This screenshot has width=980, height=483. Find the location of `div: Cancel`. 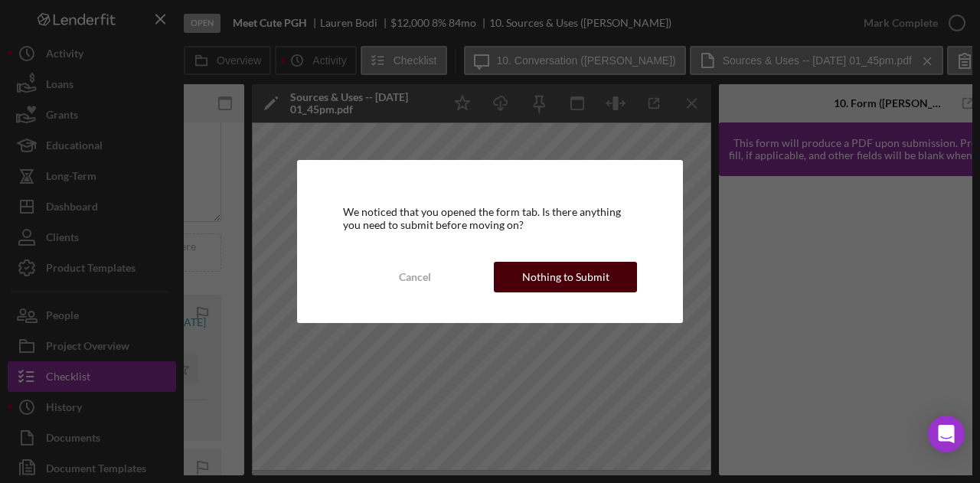

div: Cancel is located at coordinates (415, 277).